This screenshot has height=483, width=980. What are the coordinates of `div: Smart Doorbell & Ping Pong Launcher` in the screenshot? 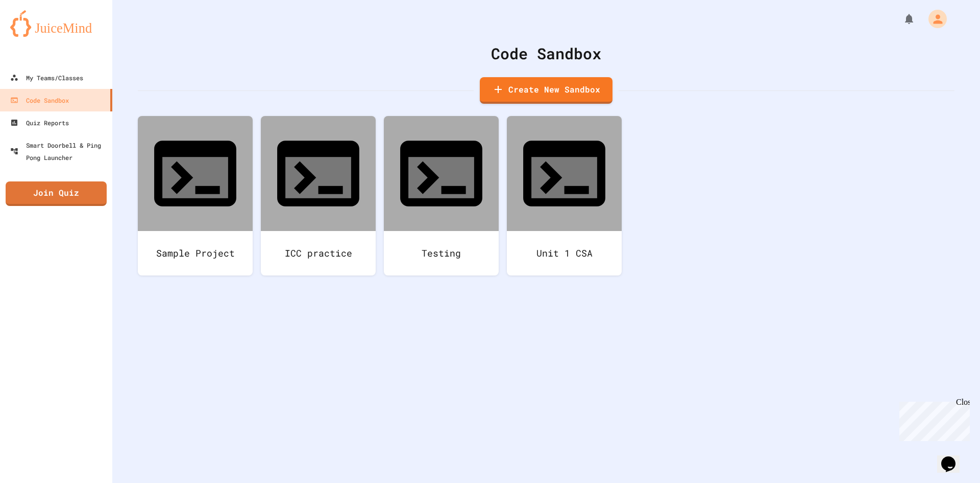 It's located at (59, 151).